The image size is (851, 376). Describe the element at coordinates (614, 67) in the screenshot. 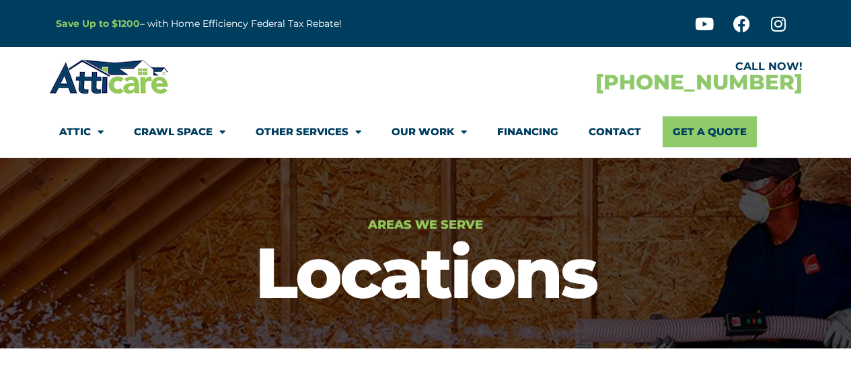

I see `div: CALL NOW!` at that location.